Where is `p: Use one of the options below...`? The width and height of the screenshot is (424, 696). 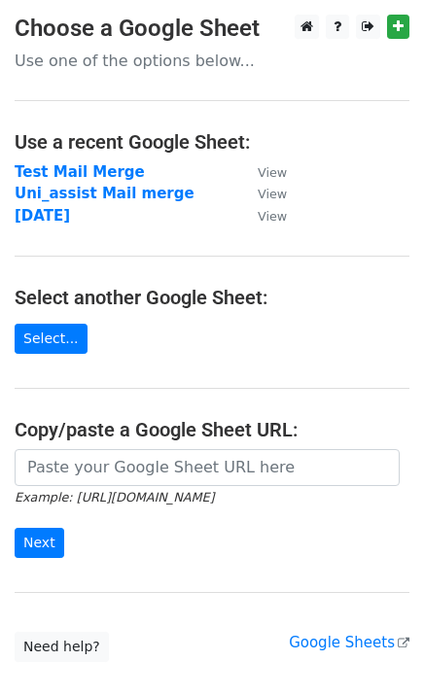
p: Use one of the options below... is located at coordinates (212, 60).